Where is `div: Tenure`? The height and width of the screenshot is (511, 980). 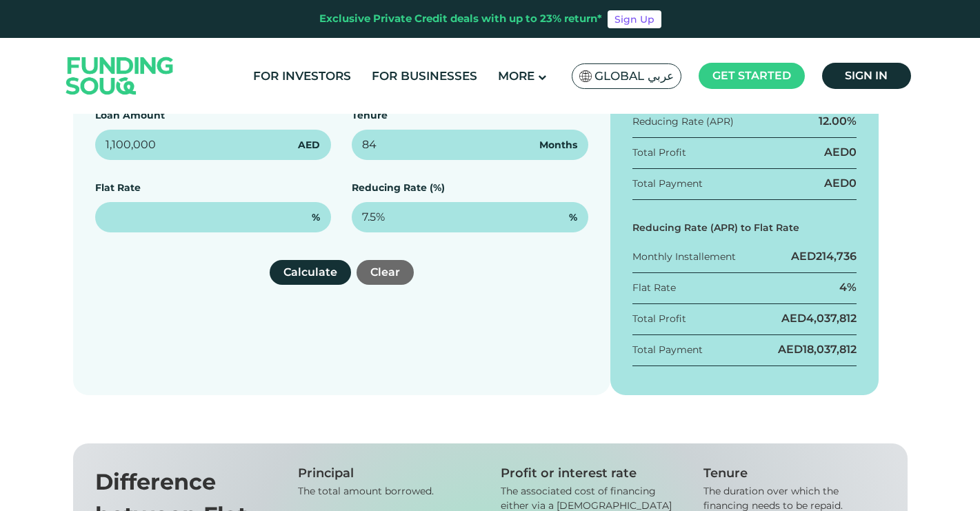
div: Tenure is located at coordinates (794, 474).